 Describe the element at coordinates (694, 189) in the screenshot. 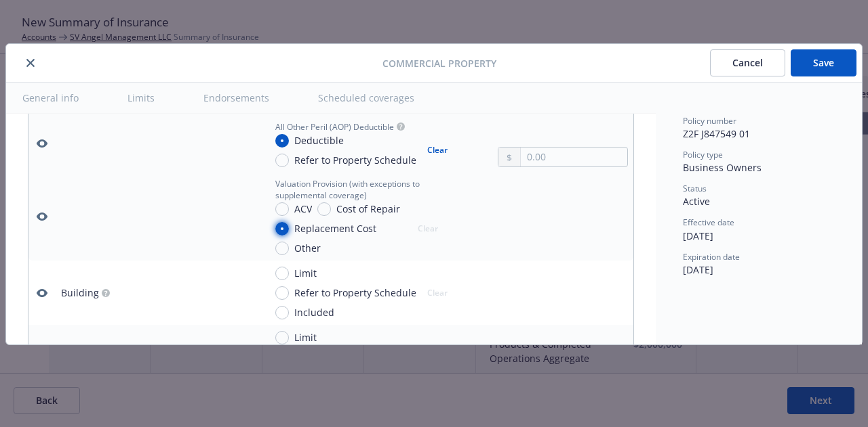

I see `span: Status` at that location.